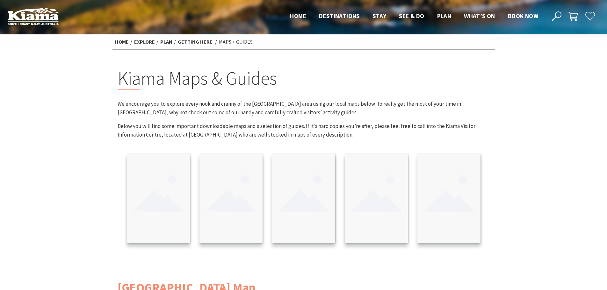 This screenshot has height=290, width=607. Describe the element at coordinates (479, 16) in the screenshot. I see `span: What’s On` at that location.